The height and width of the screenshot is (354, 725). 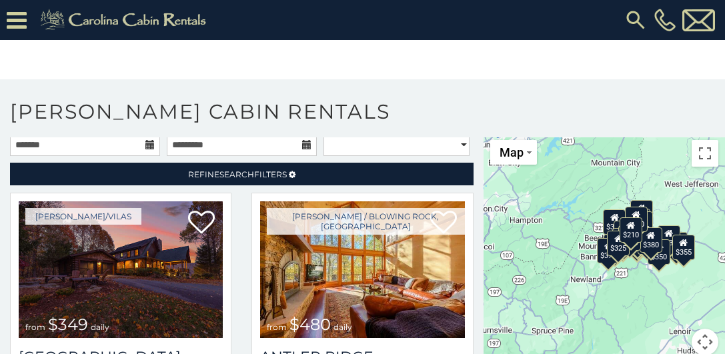 I want to click on span: Refine Filters, so click(x=238, y=174).